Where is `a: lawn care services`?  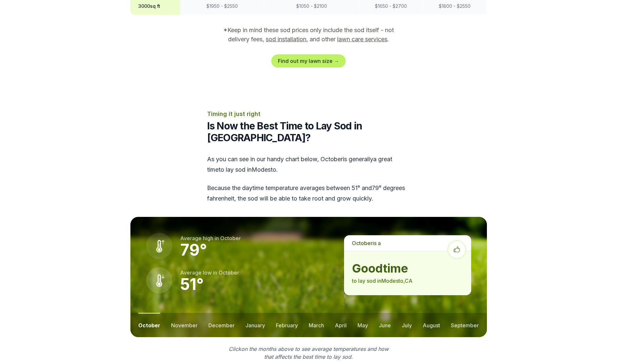 a: lawn care services is located at coordinates (362, 39).